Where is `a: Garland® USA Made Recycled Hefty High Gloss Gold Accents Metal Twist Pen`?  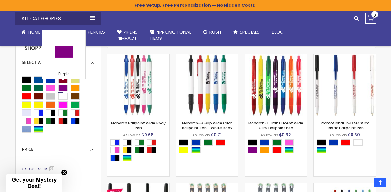
a: Garland® USA Made Recycled Hefty High Gloss Gold Accents Metal Twist Pen is located at coordinates (207, 185).